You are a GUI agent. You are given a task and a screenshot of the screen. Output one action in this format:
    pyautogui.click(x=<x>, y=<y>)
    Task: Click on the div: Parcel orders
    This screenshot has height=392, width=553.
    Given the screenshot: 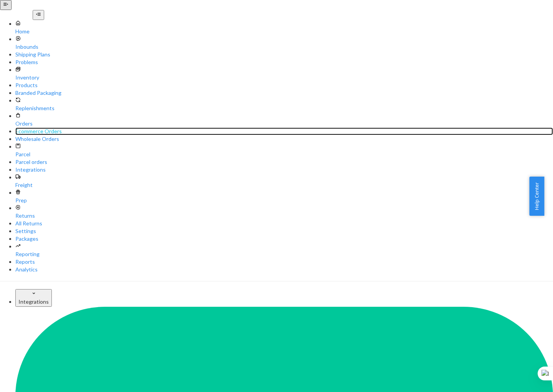 What is the action you would take?
    pyautogui.click(x=284, y=162)
    